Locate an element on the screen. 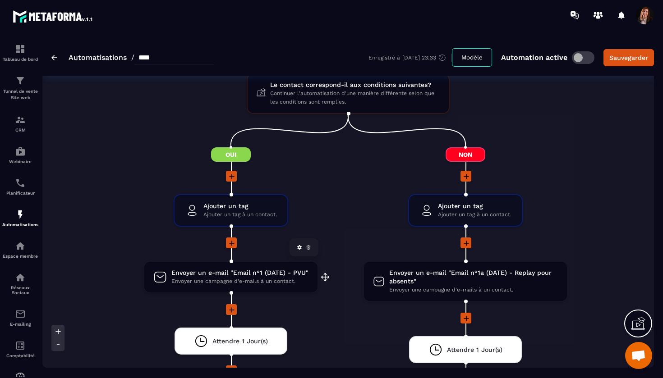 This screenshot has width=663, height=378. p: Tableau de bord is located at coordinates (20, 59).